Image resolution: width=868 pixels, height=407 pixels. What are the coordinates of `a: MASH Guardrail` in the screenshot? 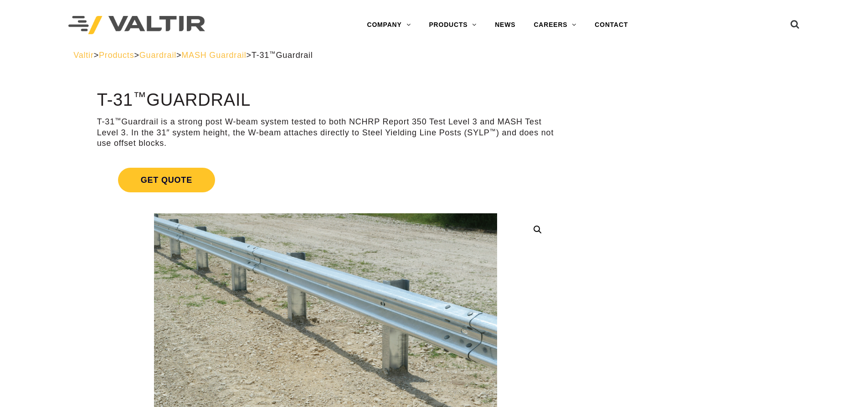 It's located at (213, 55).